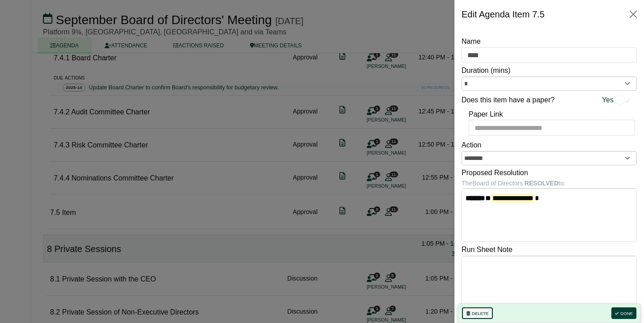  What do you see at coordinates (633, 14) in the screenshot?
I see `button: Close` at bounding box center [633, 14].